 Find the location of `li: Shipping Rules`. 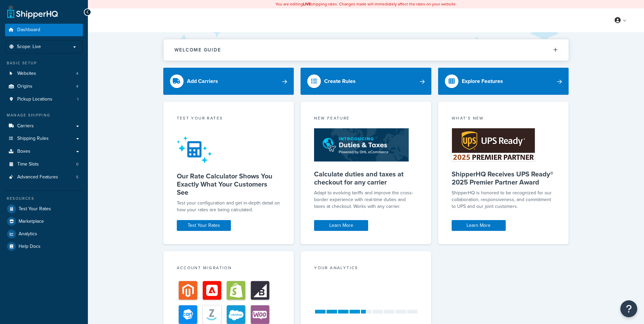

li: Shipping Rules is located at coordinates (44, 138).